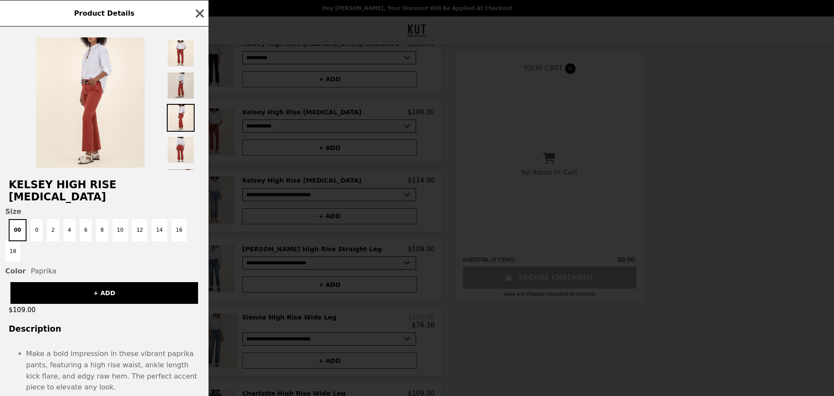  Describe the element at coordinates (86, 230) in the screenshot. I see `button: 6` at that location.